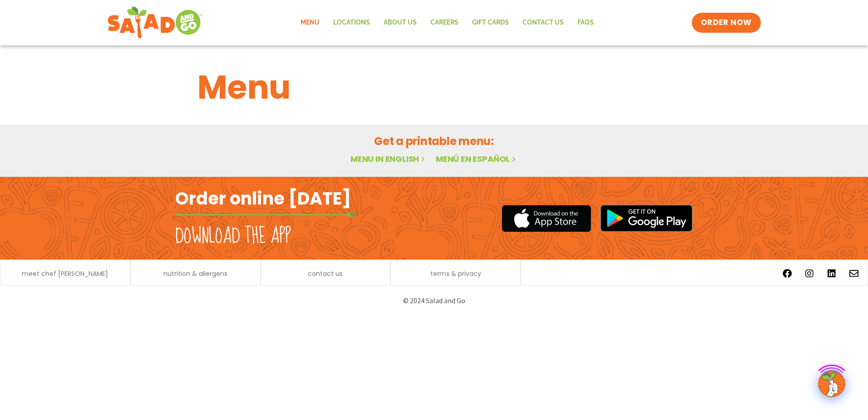 Image resolution: width=868 pixels, height=420 pixels. What do you see at coordinates (434, 141) in the screenshot?
I see `h2: Get a printable menu:` at bounding box center [434, 141].